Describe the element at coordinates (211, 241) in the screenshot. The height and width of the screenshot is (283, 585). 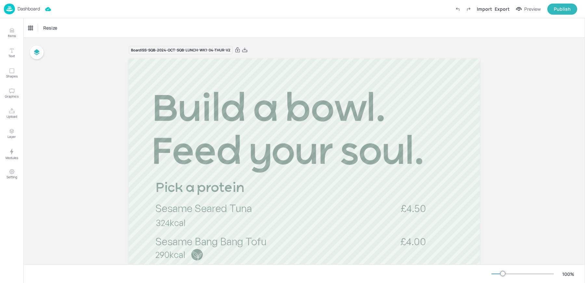
I see `span: Sesame Bang Bang Tofu` at that location.